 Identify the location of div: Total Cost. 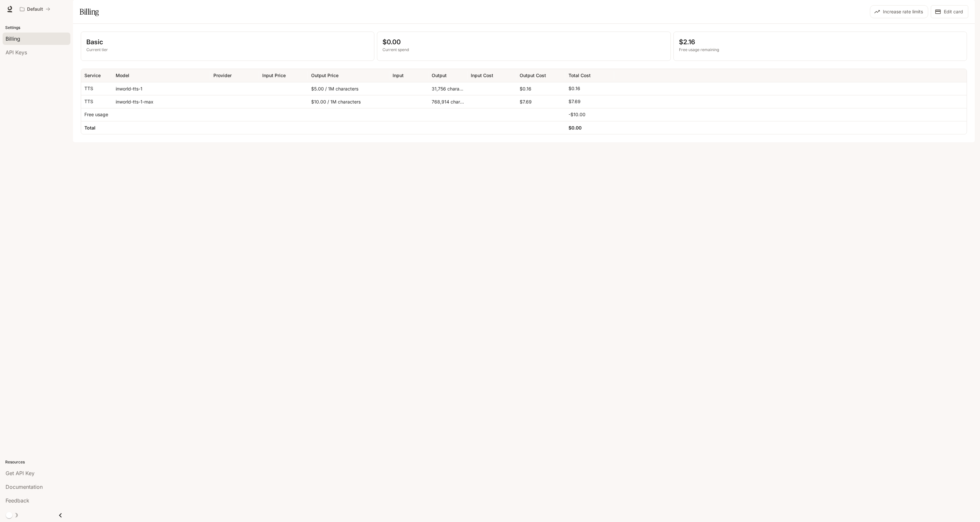
(579, 75).